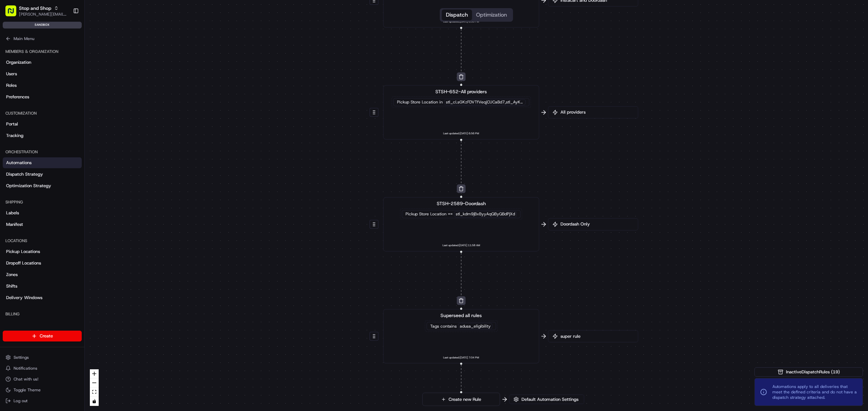 The width and height of the screenshot is (868, 411). I want to click on a: Automations, so click(42, 163).